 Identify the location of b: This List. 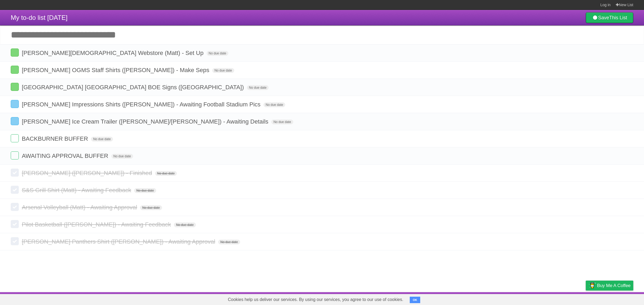
(618, 18).